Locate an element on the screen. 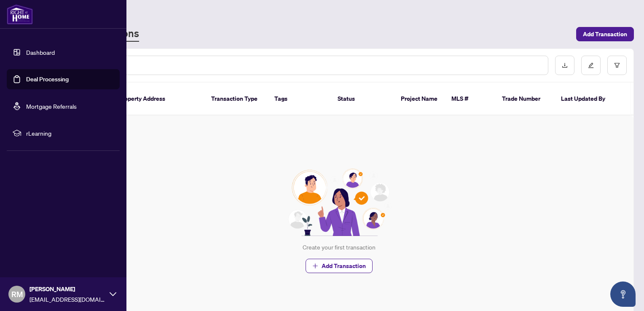  a: Dashboard is located at coordinates (41, 52).